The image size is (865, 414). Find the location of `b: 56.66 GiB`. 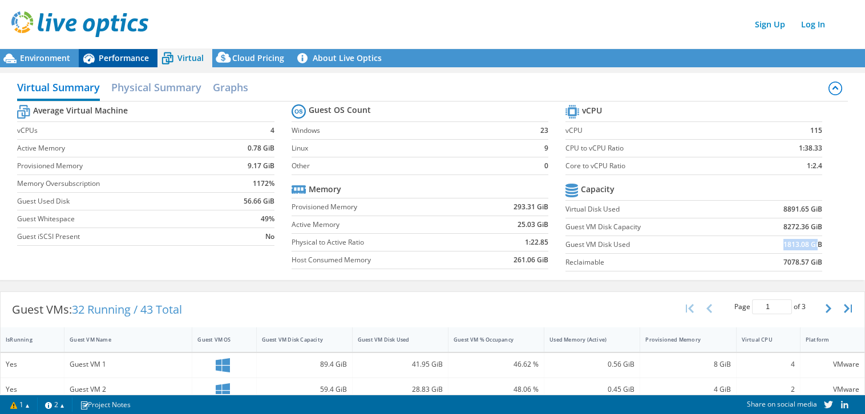

b: 56.66 GiB is located at coordinates (259, 201).